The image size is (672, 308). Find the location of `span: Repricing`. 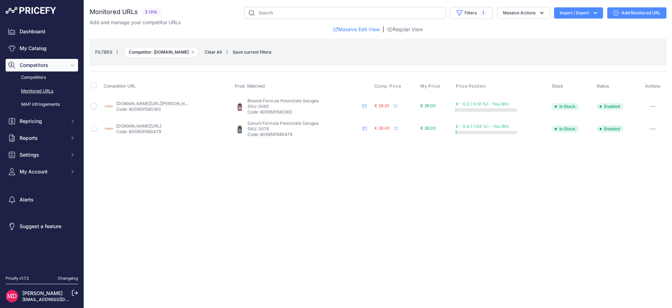

span: Repricing is located at coordinates (42, 121).